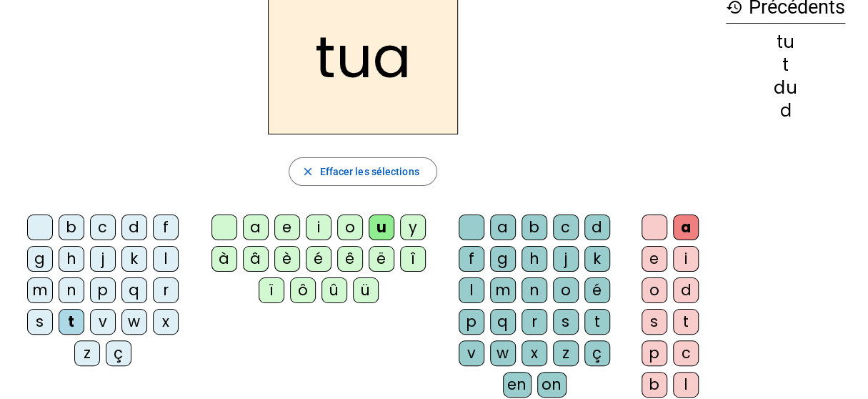  Describe the element at coordinates (368, 171) in the screenshot. I see `span: Effacer les sélections` at that location.